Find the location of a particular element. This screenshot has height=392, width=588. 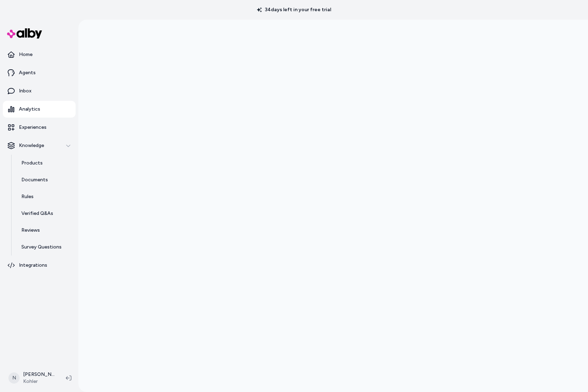

p: Inbox is located at coordinates (25, 91).